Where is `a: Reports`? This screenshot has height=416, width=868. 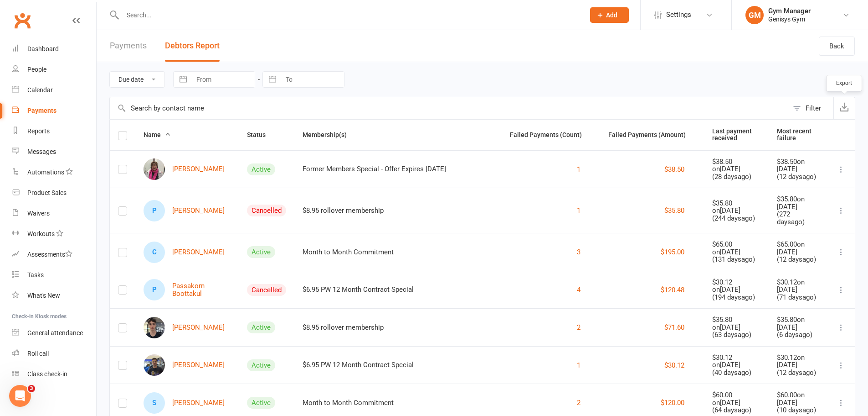 a: Reports is located at coordinates (54, 131).